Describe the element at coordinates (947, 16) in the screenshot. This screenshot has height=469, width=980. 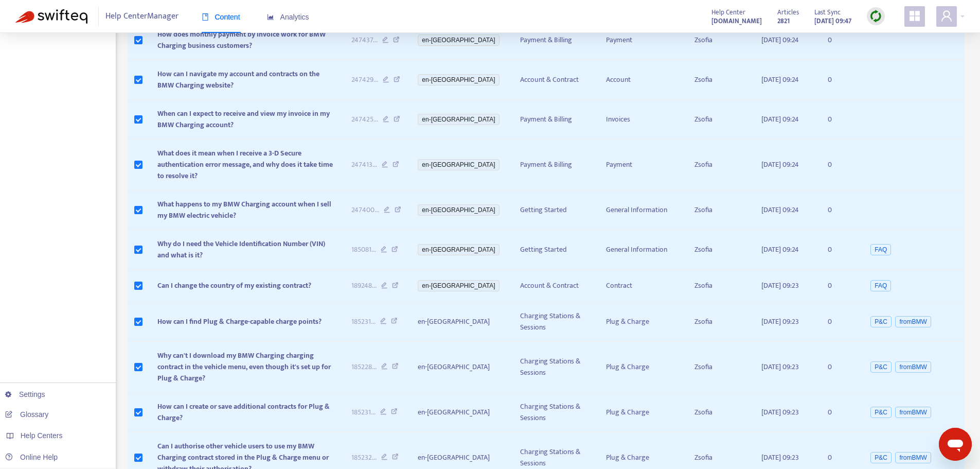
I see `span: user` at that location.